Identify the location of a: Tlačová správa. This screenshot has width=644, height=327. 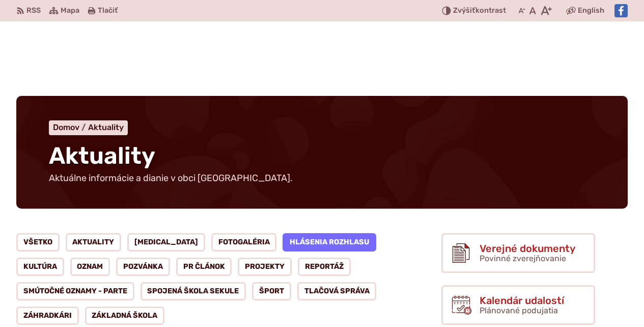
(337, 291).